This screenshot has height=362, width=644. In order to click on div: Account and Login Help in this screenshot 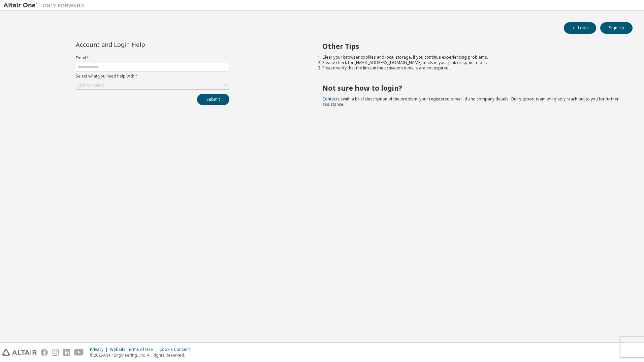, I will do `click(137, 44)`.